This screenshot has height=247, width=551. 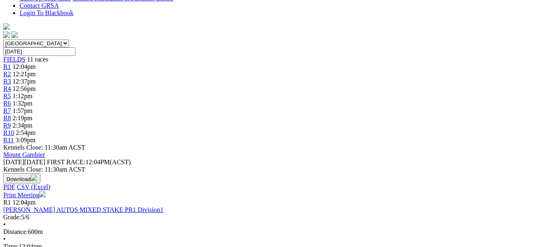 I want to click on span: R3, so click(x=7, y=81).